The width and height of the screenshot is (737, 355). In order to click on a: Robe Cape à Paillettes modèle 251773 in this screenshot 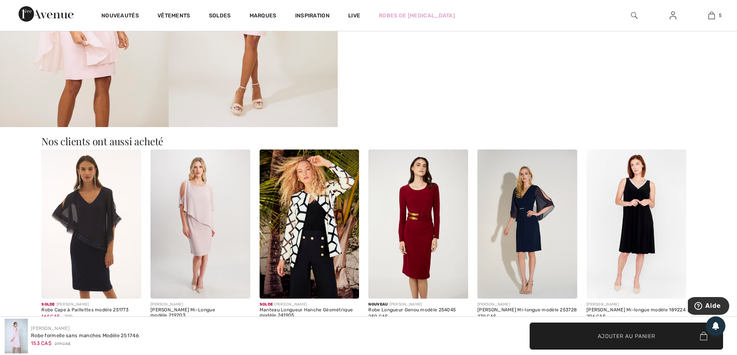, I will do `click(91, 224)`.